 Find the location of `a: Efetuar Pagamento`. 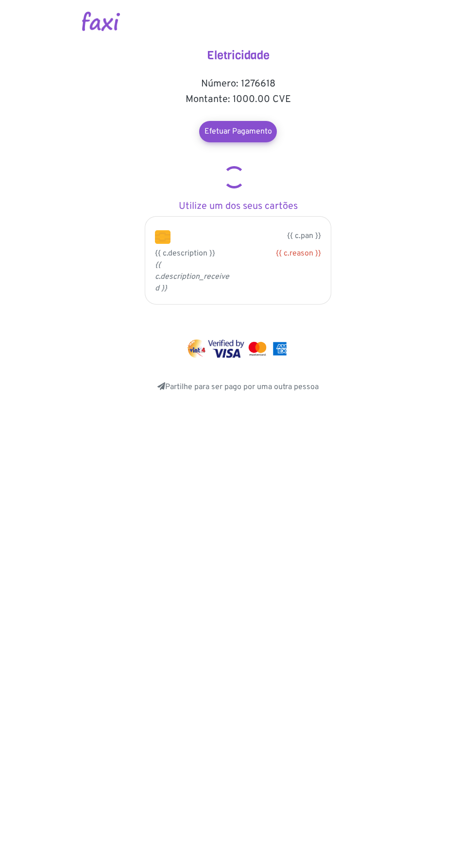

a: Efetuar Pagamento is located at coordinates (238, 132).